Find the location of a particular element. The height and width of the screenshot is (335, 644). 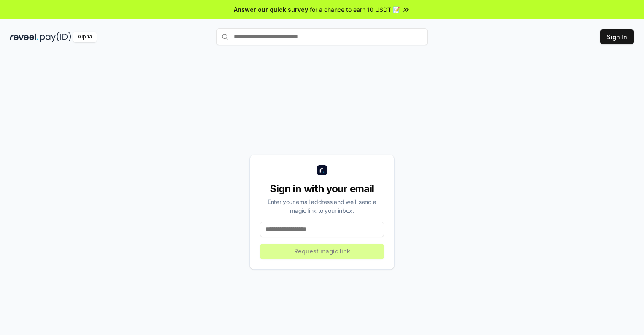

img: logo_small is located at coordinates (322, 170).